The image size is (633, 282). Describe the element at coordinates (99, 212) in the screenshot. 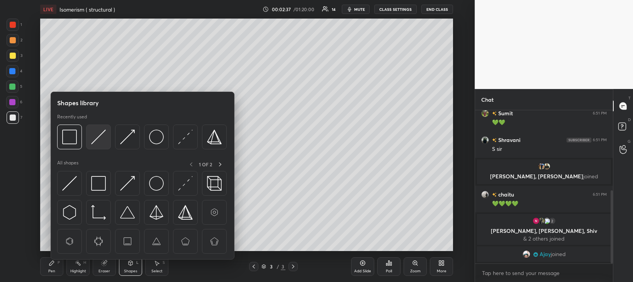

I see `img: svg+xml;charset=utf-8,%3Csvg%20xmlns%3D%22http%3A%2F%2Fwww.w3.org%2F2000%2Fsvg%22%20width%3D%2233...` at that location.